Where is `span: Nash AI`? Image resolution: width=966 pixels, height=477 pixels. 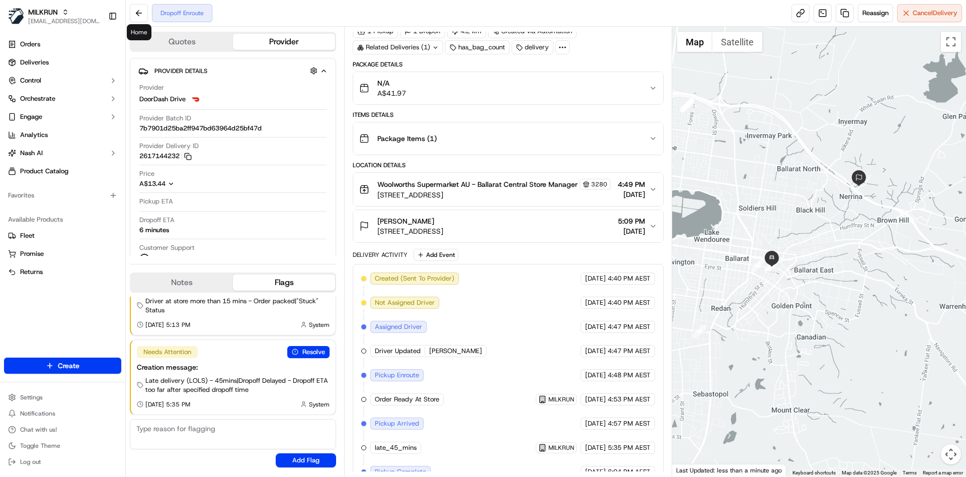
span: Nash AI is located at coordinates (31, 153).